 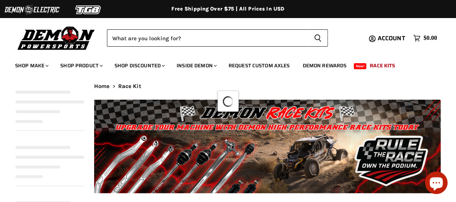 I want to click on a: Shop Discounted, so click(x=139, y=66).